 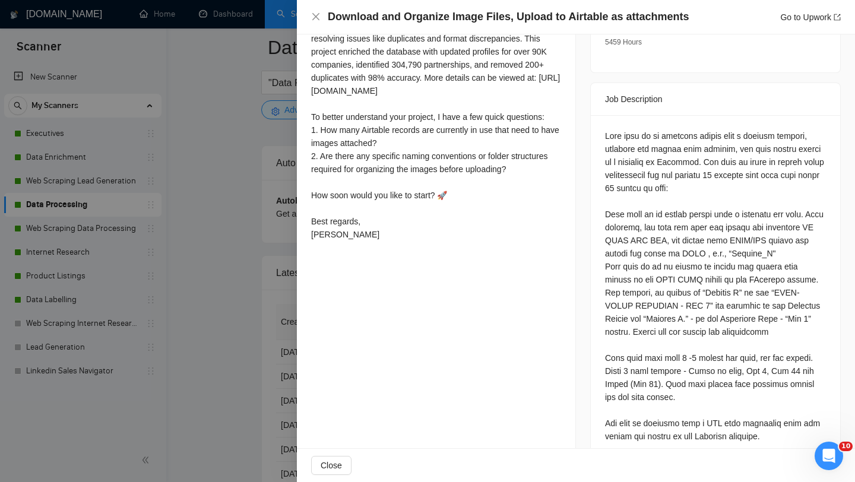 What do you see at coordinates (316, 17) in the screenshot?
I see `span: close` at bounding box center [316, 17].